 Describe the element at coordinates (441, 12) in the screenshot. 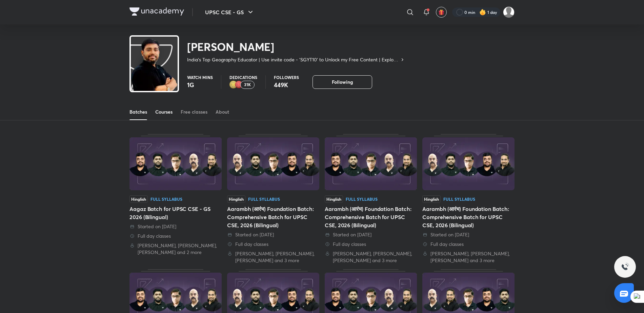

I see `button: avatar` at that location.